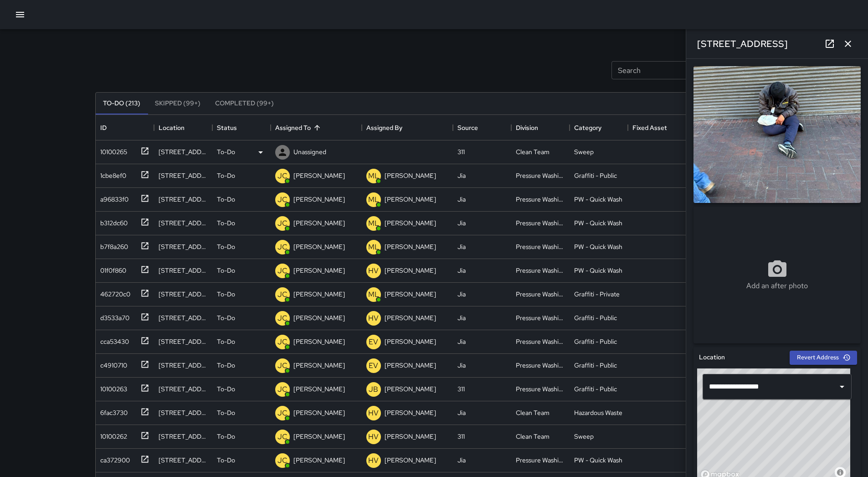 The width and height of the screenshot is (868, 477). I want to click on div: 1275 Market Street, so click(183, 175).